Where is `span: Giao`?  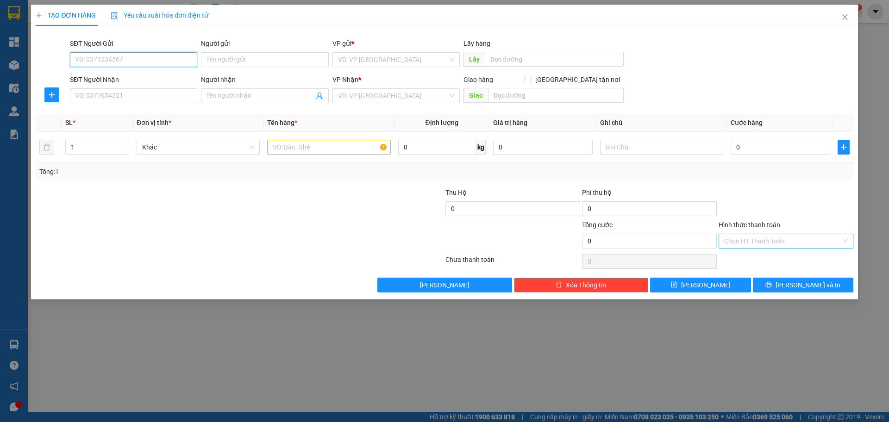 span: Giao is located at coordinates (475, 95).